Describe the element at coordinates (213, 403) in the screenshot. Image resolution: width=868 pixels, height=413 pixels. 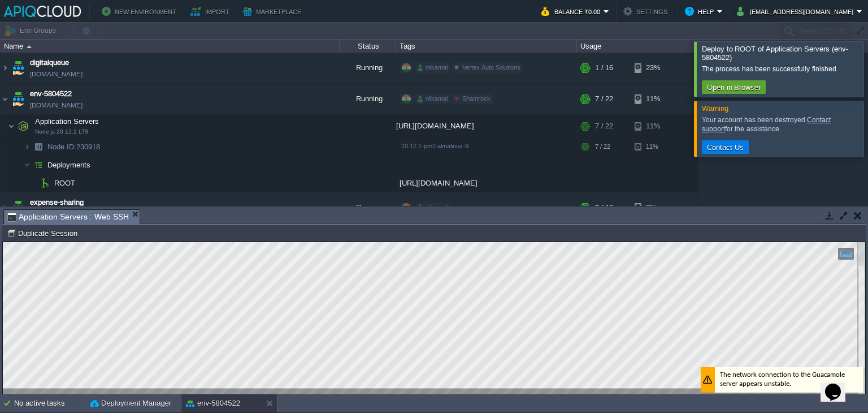
I see `button: env-5804522` at that location.